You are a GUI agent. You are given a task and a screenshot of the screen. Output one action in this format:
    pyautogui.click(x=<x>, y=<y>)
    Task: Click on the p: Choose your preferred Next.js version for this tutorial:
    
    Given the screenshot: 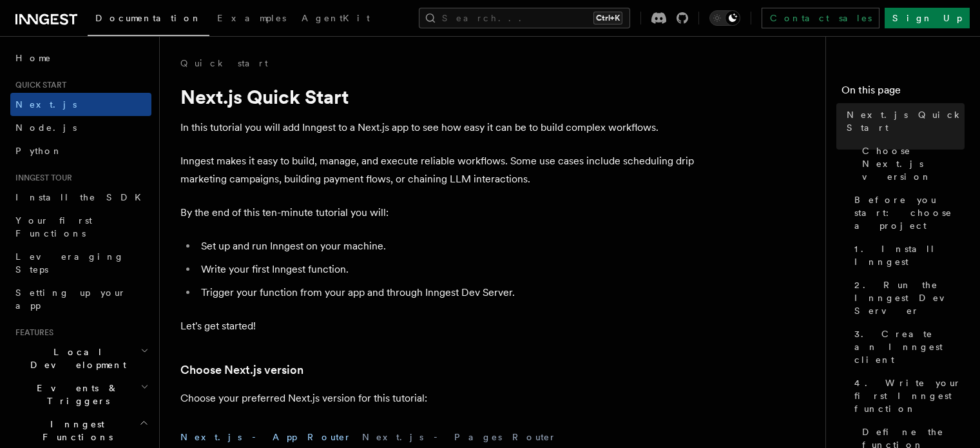 What is the action you would take?
    pyautogui.click(x=438, y=398)
    